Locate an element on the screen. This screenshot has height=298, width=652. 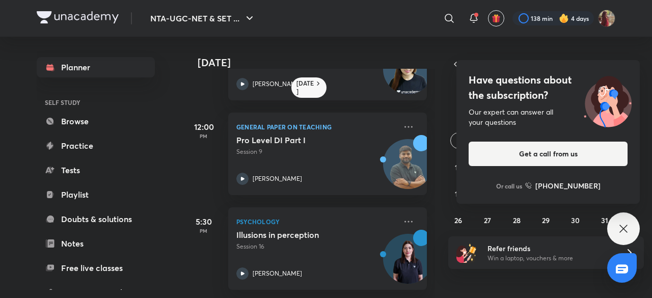
abbr: October 12, 2025 is located at coordinates (458, 167).